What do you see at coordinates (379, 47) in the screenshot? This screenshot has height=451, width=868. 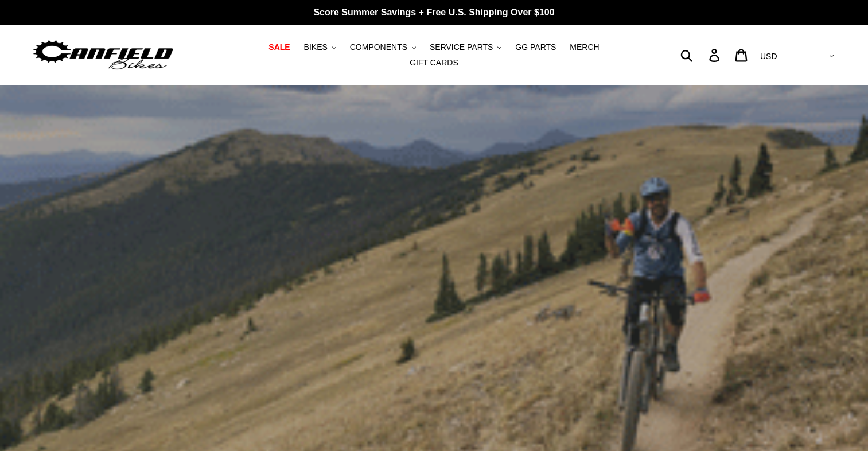 I see `span: COMPONENTS` at bounding box center [379, 47].